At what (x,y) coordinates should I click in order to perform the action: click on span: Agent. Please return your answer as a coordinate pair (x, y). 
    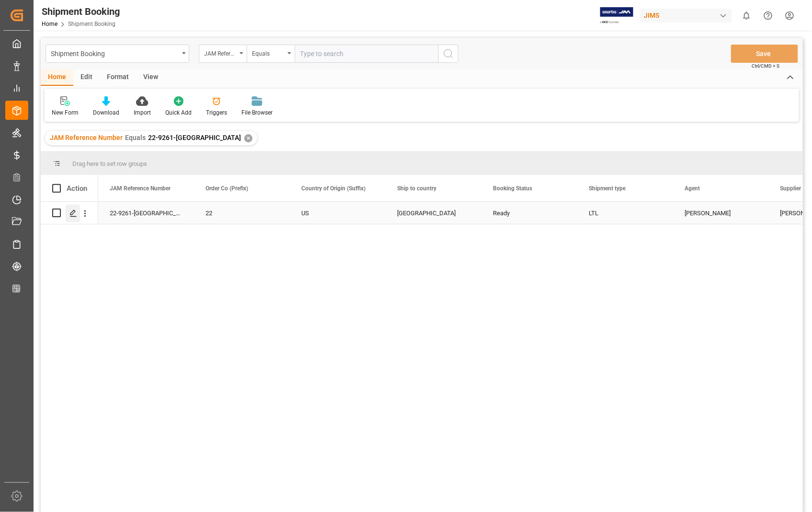
    Looking at the image, I should click on (692, 189).